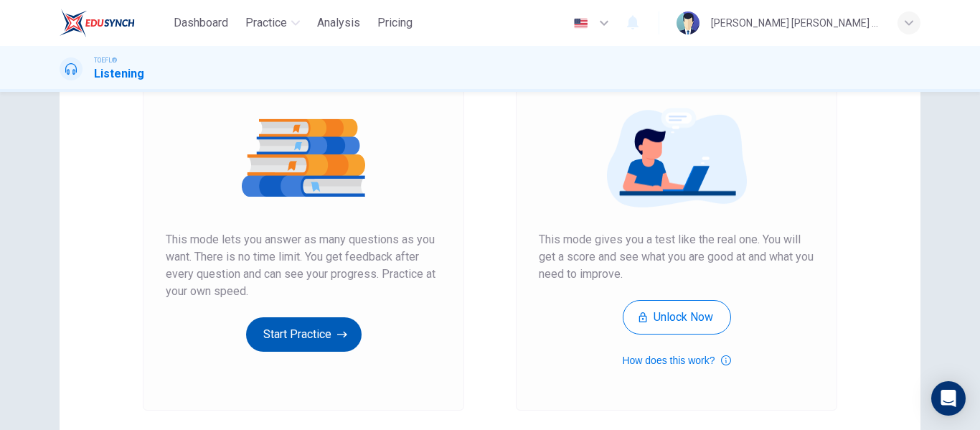  What do you see at coordinates (201, 23) in the screenshot?
I see `button: Dashboard` at bounding box center [201, 23].